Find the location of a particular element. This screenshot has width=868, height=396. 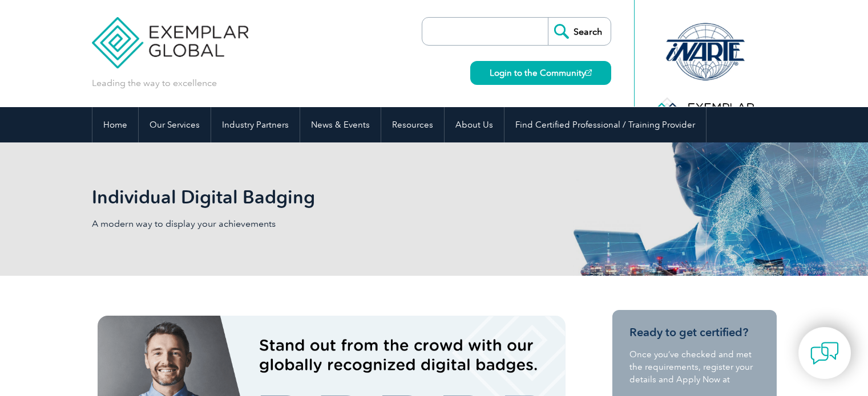

input: Search is located at coordinates (579, 31).